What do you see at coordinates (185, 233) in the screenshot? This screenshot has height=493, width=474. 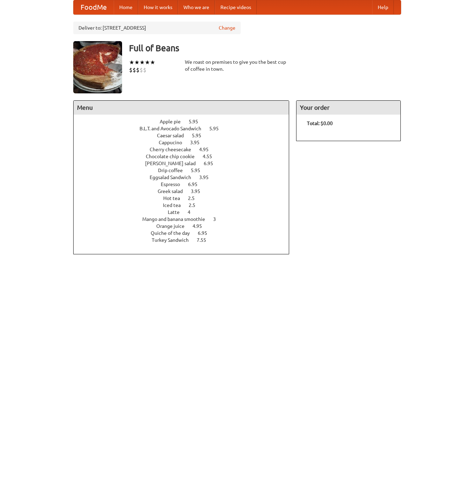 I see `a: Quiche of the day 6.95` at bounding box center [185, 233].